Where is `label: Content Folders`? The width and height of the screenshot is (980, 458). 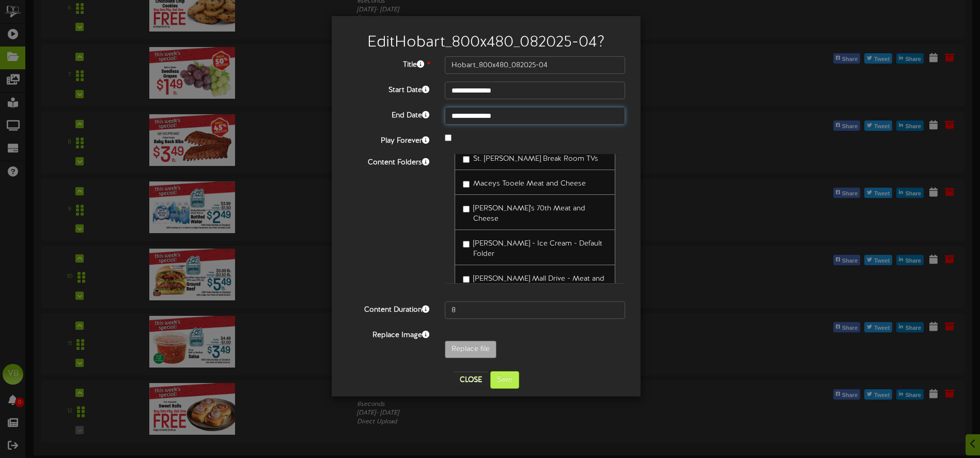
label: Content Folders is located at coordinates (388, 161).